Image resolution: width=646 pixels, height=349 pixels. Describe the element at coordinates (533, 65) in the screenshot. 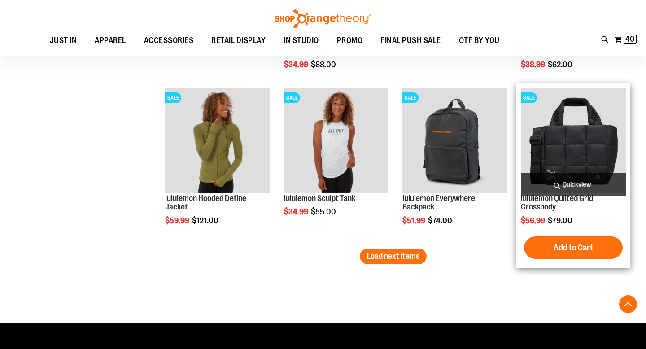

I see `span: $38.99` at that location.